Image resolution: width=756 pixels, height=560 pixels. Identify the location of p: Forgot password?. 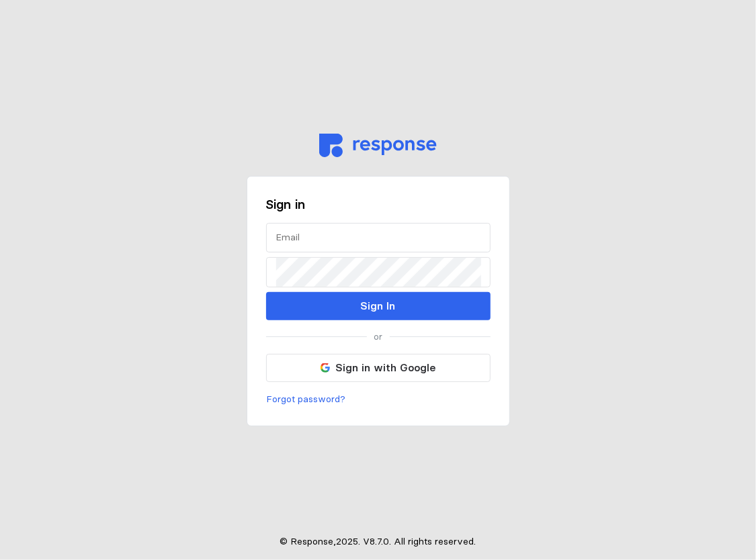
(307, 400).